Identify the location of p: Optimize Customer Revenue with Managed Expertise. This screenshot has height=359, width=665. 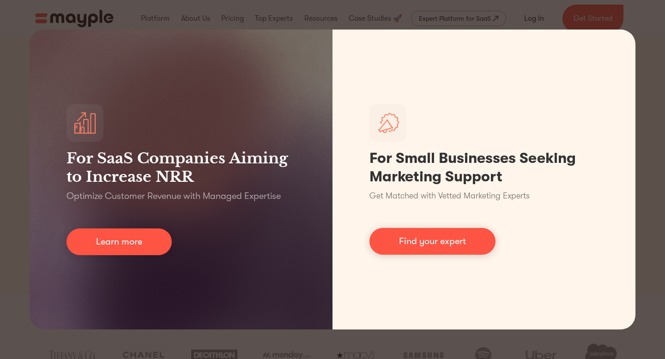
(174, 196).